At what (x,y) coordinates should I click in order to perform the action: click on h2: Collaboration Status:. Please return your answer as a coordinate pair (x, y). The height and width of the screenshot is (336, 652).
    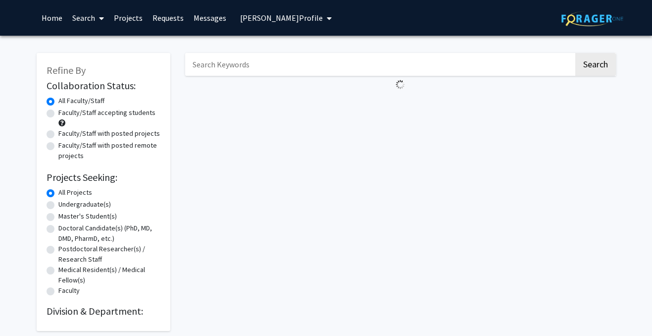
    Looking at the image, I should click on (104, 86).